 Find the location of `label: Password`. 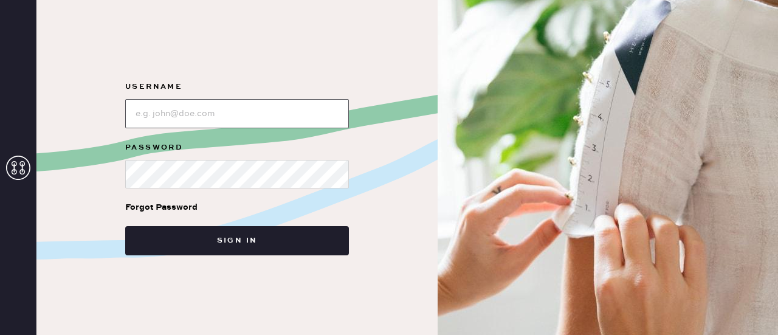

label: Password is located at coordinates (237, 148).